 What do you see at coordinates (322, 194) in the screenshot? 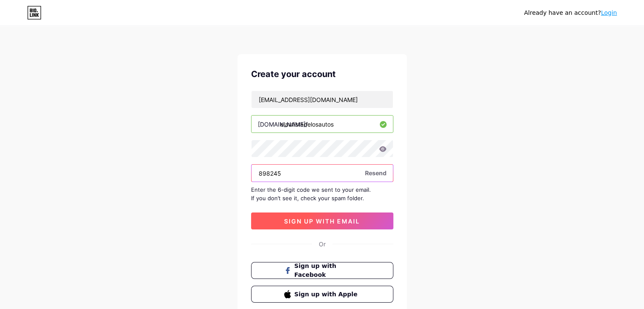
I see `div: Enter the 6-digit code we sent to your email. If you don’t see it, check your spam folder.` at bounding box center [322, 194].